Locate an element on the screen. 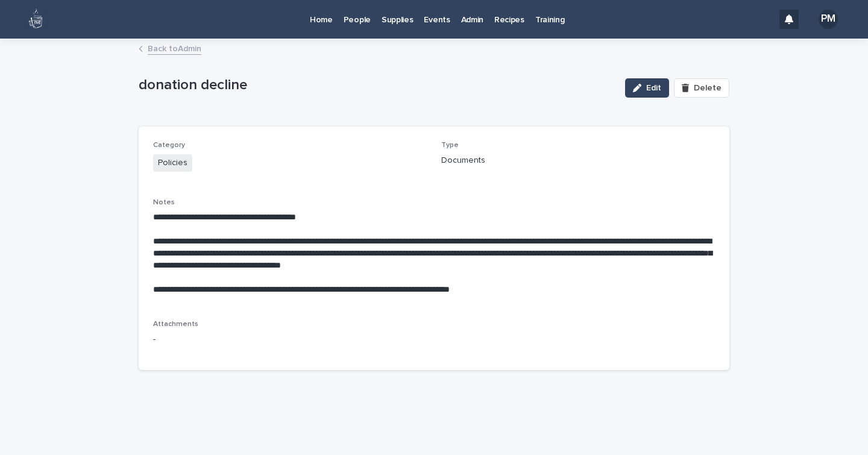 The width and height of the screenshot is (868, 455). div: PM is located at coordinates (828, 19).